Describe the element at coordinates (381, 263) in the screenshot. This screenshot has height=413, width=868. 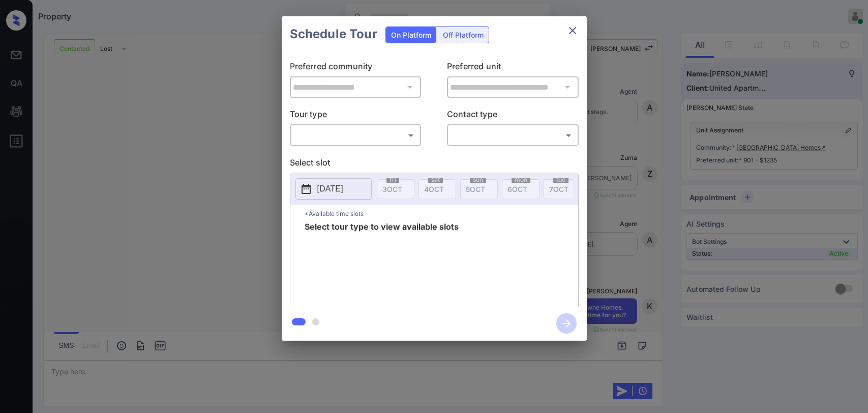
I see `span: Select tour type to view available slots` at that location.